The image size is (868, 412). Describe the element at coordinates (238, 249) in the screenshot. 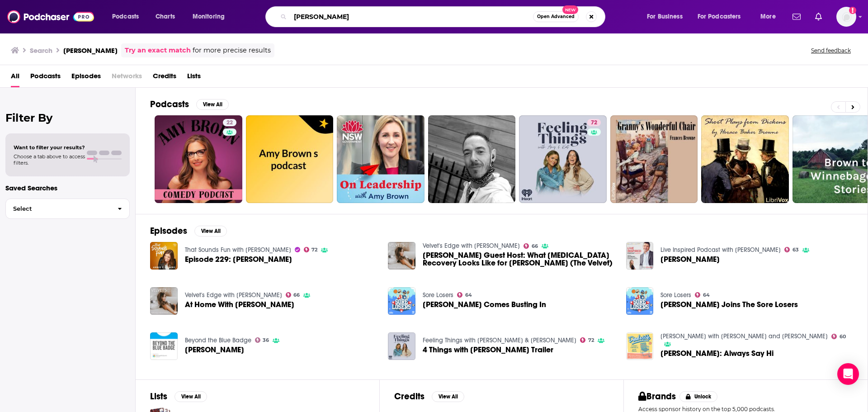

I see `a: That Sounds Fun with Annie F. Downs` at that location.